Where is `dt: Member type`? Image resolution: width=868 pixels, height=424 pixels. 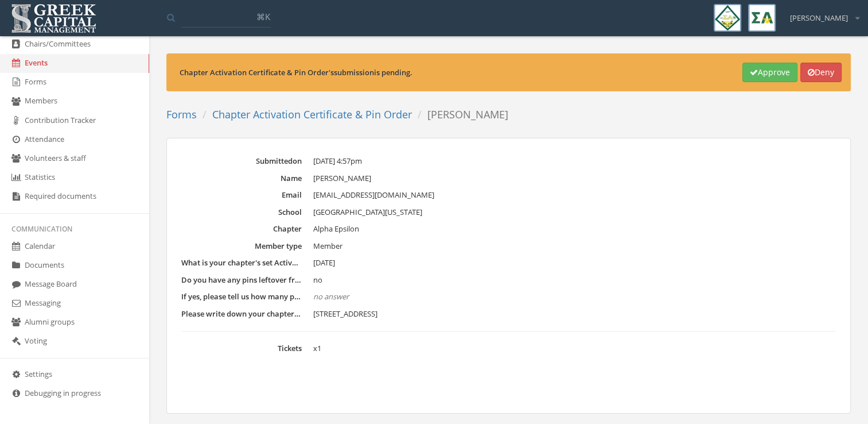 dt: Member type is located at coordinates (242, 246).